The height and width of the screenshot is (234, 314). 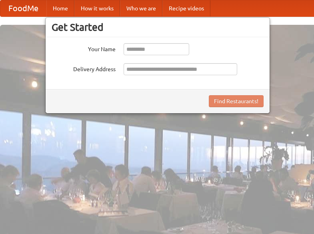 What do you see at coordinates (84, 48) in the screenshot?
I see `label: Your Name` at bounding box center [84, 48].